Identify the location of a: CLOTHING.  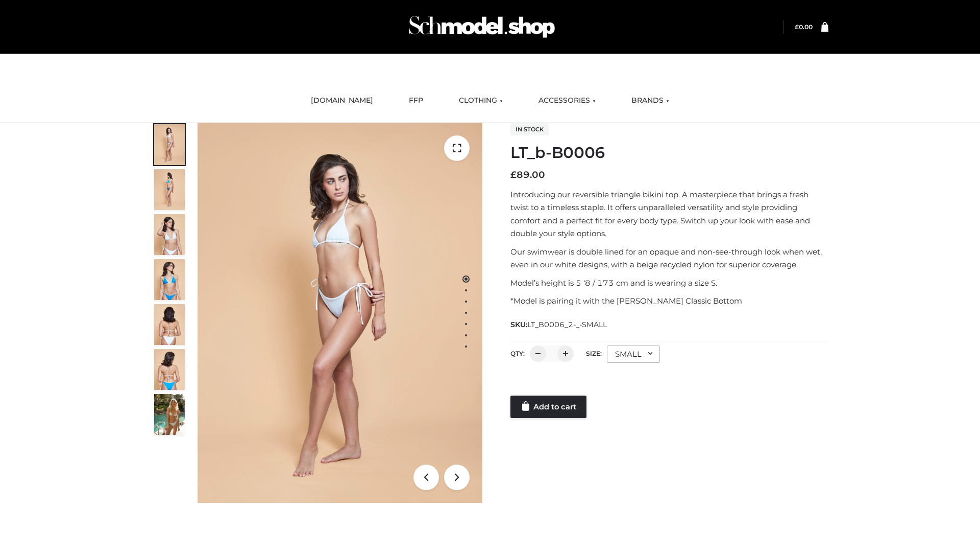
(481, 101).